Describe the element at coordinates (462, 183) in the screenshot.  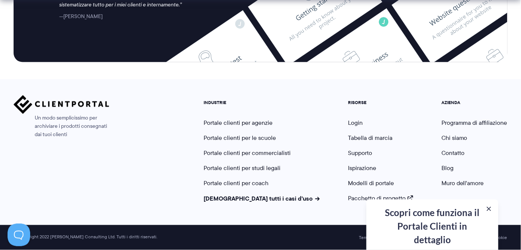
I see `font: Muro dell'amore` at that location.